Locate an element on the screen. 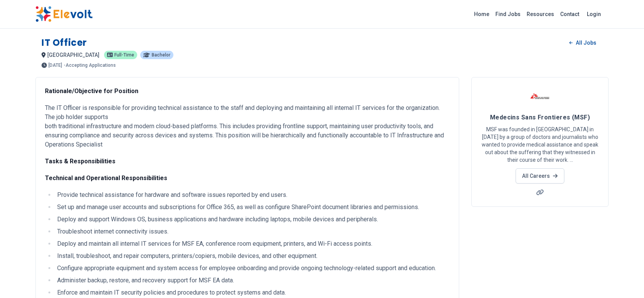 The width and height of the screenshot is (644, 298). a: Home is located at coordinates (482, 14).